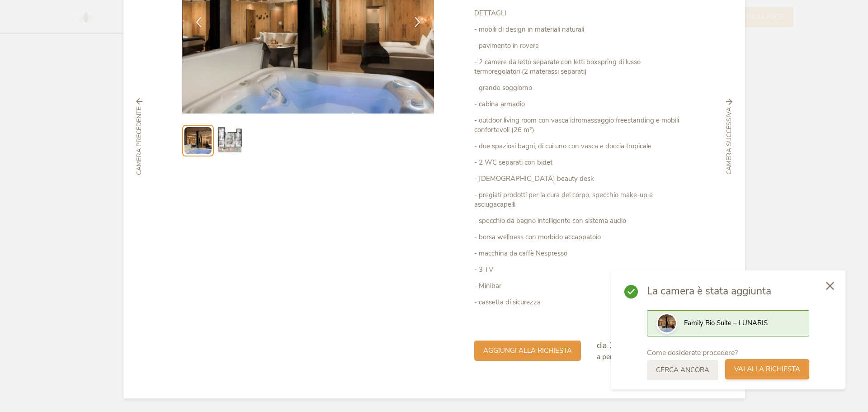  Describe the element at coordinates (580, 269) in the screenshot. I see `p: - 3 TV` at that location.